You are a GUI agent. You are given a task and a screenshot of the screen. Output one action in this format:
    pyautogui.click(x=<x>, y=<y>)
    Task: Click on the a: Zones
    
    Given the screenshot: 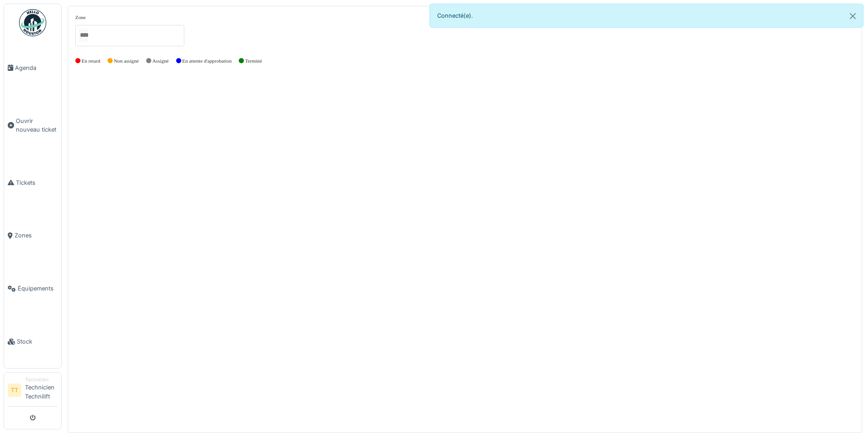 What is the action you would take?
    pyautogui.click(x=33, y=236)
    